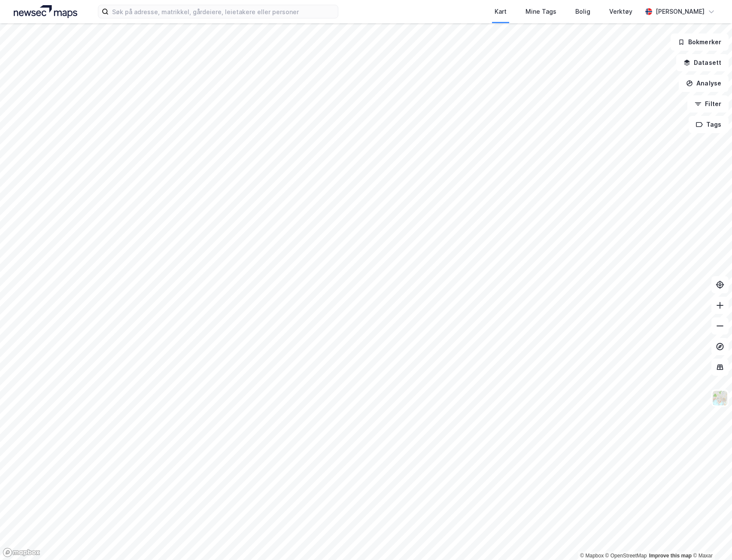 This screenshot has height=560, width=732. What do you see at coordinates (711, 539) in the screenshot?
I see `div: Kontrollprogram for chat` at bounding box center [711, 539].